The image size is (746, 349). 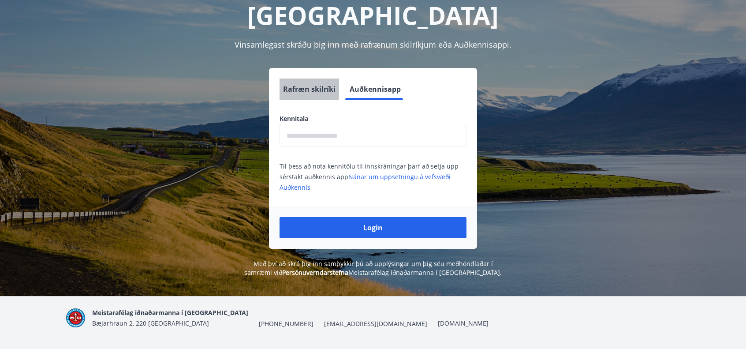 What do you see at coordinates (373, 45) in the screenshot?
I see `span: Vinsamlegast skráðu þig inn með rafrænum skilríkjum eða Auðkennisappi.` at bounding box center [373, 45].